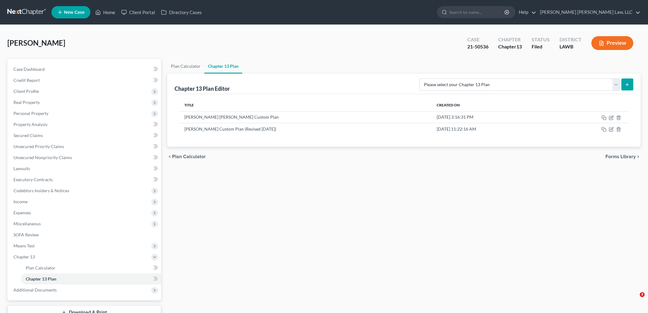 Image resolution: width=648 pixels, height=313 pixels. I want to click on span: Means Test, so click(24, 245).